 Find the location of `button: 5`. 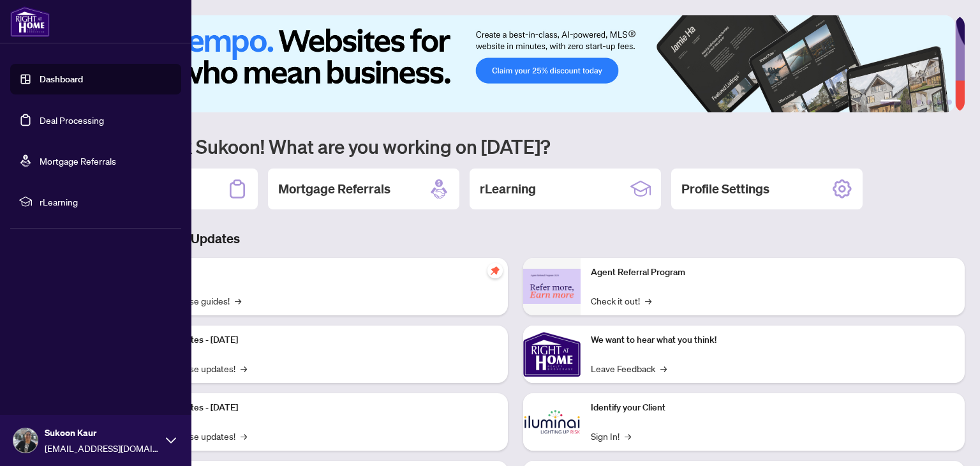

button: 5 is located at coordinates (939, 102).